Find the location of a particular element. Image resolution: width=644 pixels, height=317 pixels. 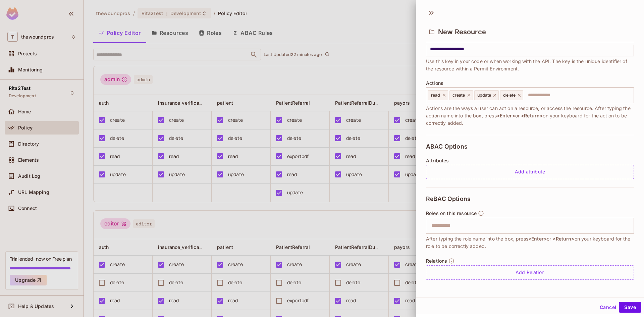

span: create is located at coordinates (459, 95).